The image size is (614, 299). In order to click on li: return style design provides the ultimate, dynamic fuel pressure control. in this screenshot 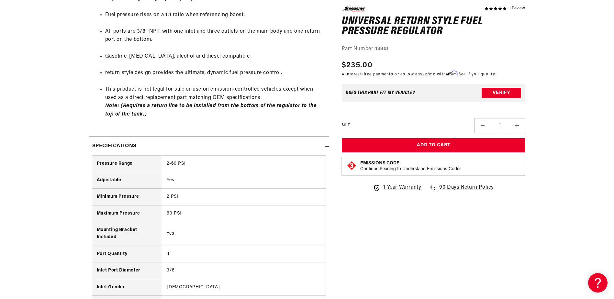, I will do `click(215, 73)`.